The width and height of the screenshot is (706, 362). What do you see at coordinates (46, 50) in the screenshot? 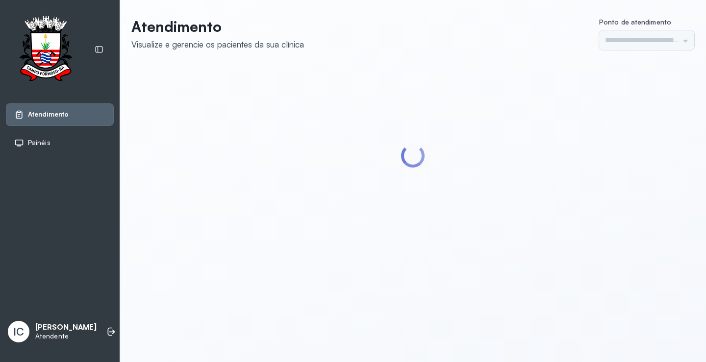
I see `img: Logotipo do estabelecimento` at bounding box center [46, 50].